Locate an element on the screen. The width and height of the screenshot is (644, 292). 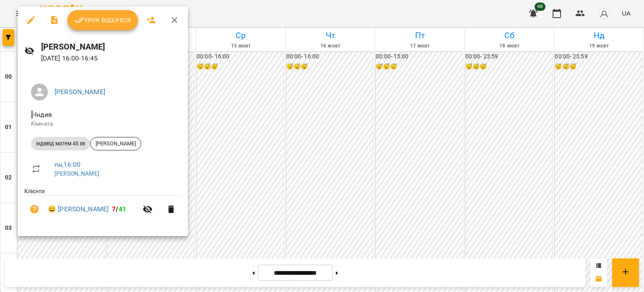
span: 41 is located at coordinates (122, 209).